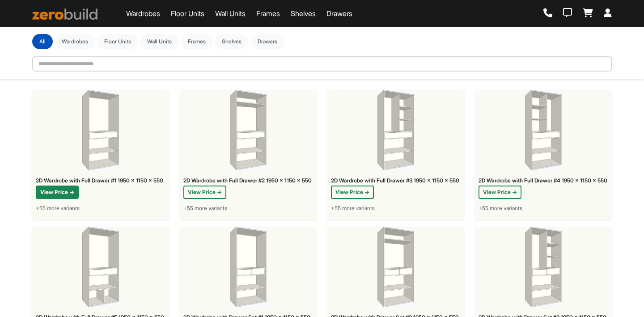 The height and width of the screenshot is (317, 644). I want to click on div: 2D Wardrobe with Full Drawer #3 1950 x 1150 x 550, so click(396, 180).